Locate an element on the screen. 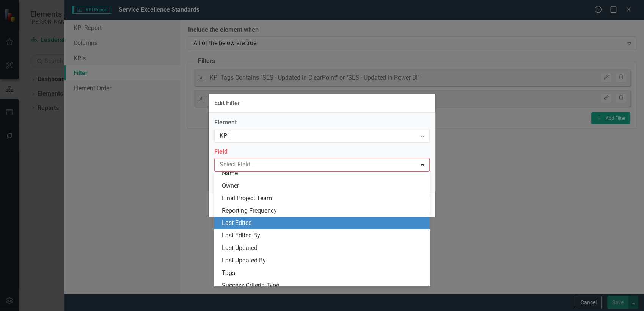 The image size is (644, 311). div: Last Updated By is located at coordinates (324, 260).